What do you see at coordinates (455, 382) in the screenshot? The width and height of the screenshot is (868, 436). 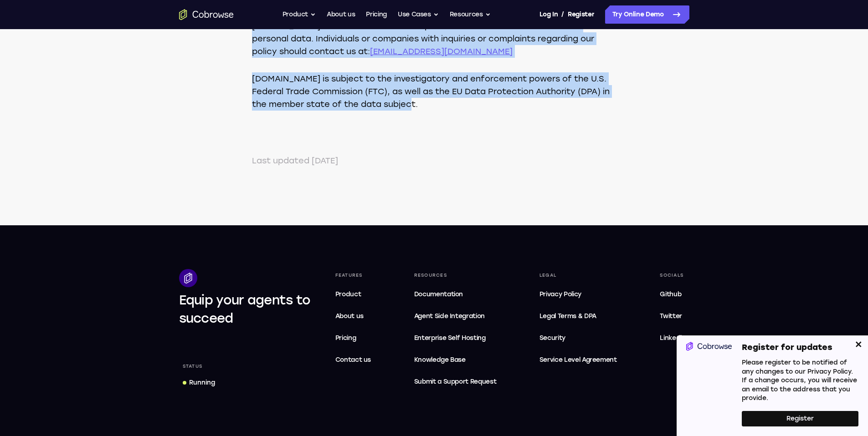 I see `a: Submit a Support Request` at bounding box center [455, 382].